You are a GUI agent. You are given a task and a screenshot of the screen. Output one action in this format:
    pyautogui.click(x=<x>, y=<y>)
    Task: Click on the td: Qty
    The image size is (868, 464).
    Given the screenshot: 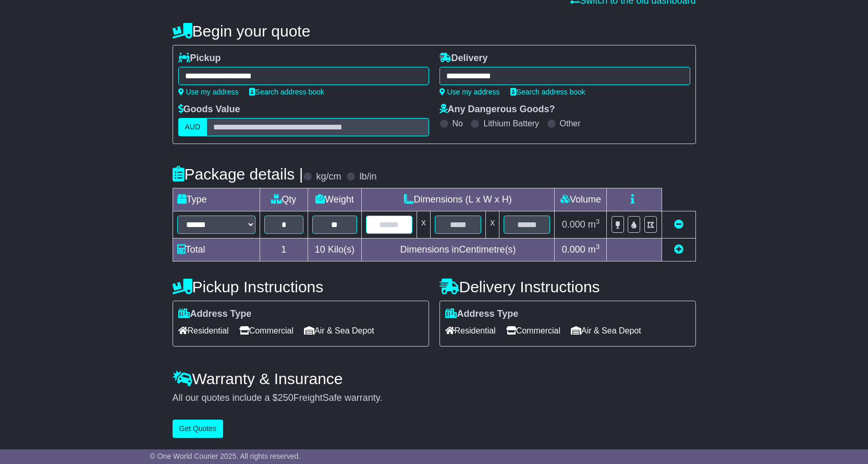 What is the action you would take?
    pyautogui.click(x=284, y=200)
    